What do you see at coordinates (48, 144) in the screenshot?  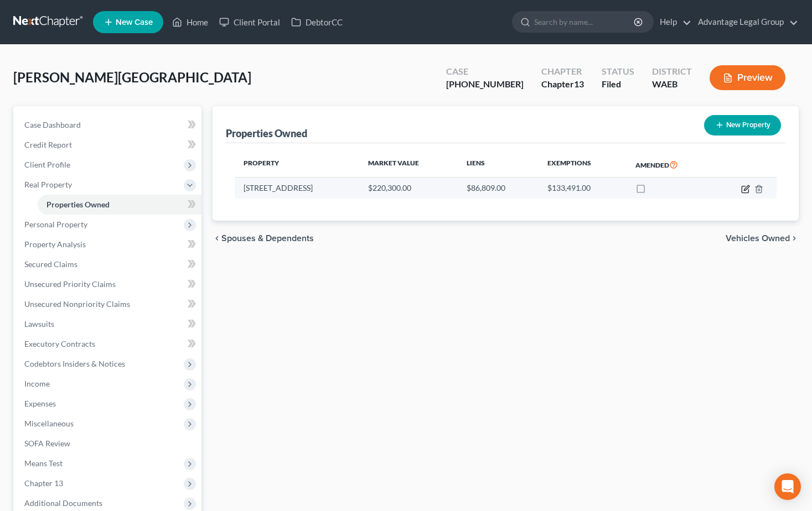 I see `span: Credit Report` at bounding box center [48, 144].